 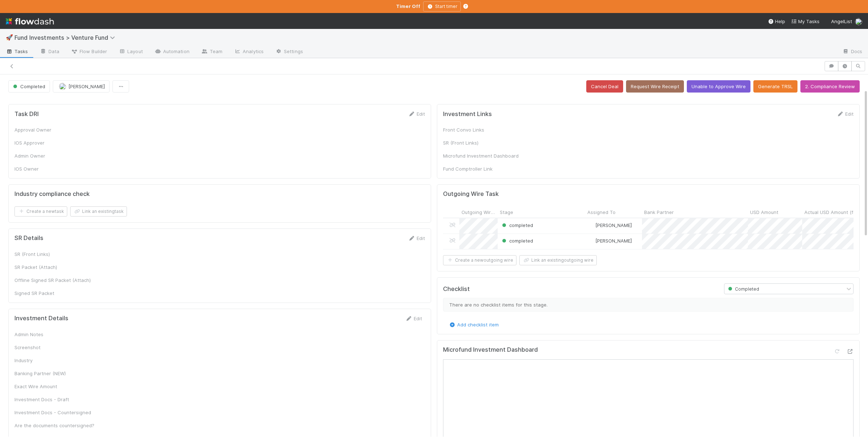 What do you see at coordinates (591, 226) in the screenshot?
I see `img: avatar_c6c9a18c-a1dc-4048-8eac-219674057138.png` at bounding box center [591, 226].